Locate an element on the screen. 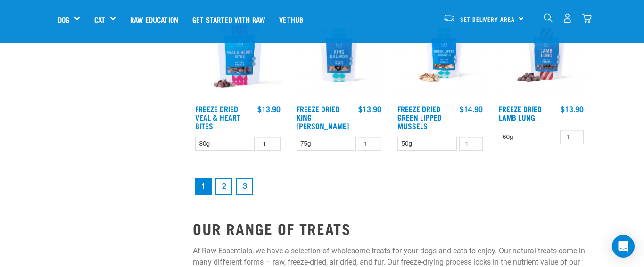  a: Goto page 3 is located at coordinates (244, 187).